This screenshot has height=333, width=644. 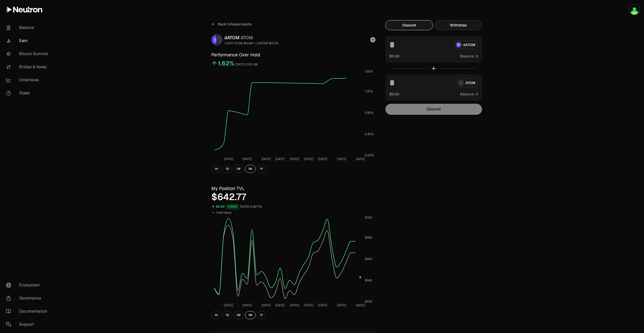 What do you see at coordinates (251, 38) in the screenshot?
I see `div: dATOM` at bounding box center [251, 38].